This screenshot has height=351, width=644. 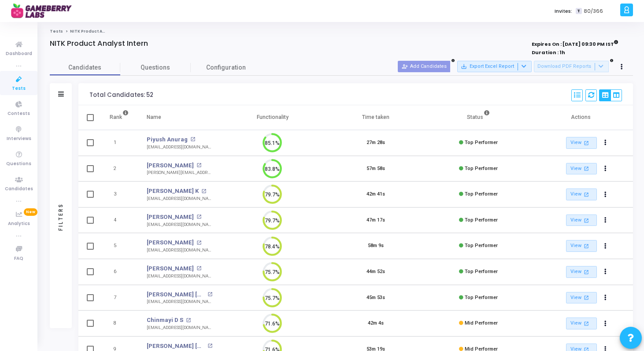 I want to click on th: Status, so click(x=479, y=118).